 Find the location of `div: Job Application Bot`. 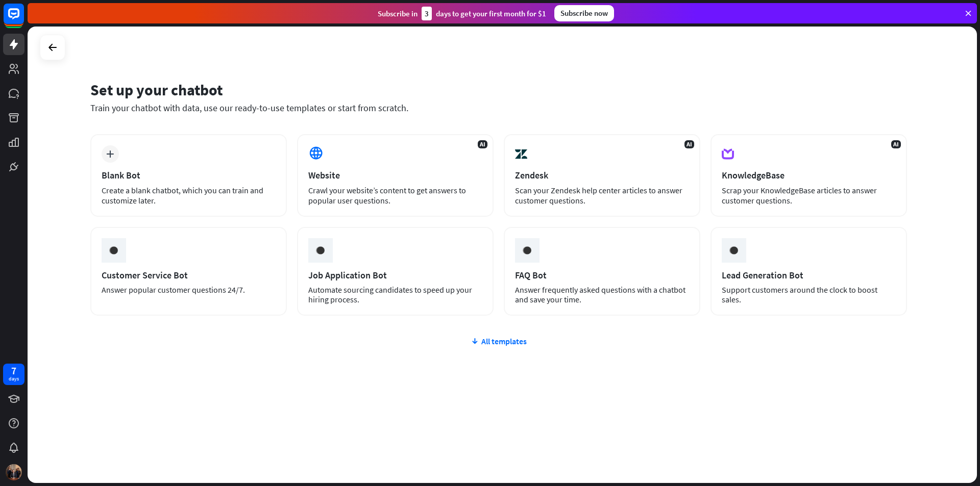

div: Job Application Bot is located at coordinates (395, 275).